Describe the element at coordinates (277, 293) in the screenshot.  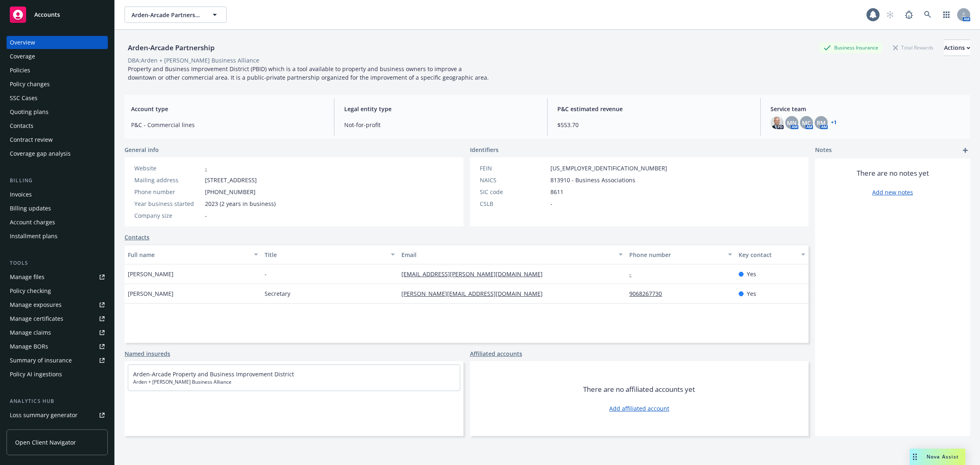
I see `span: Secretary` at that location.